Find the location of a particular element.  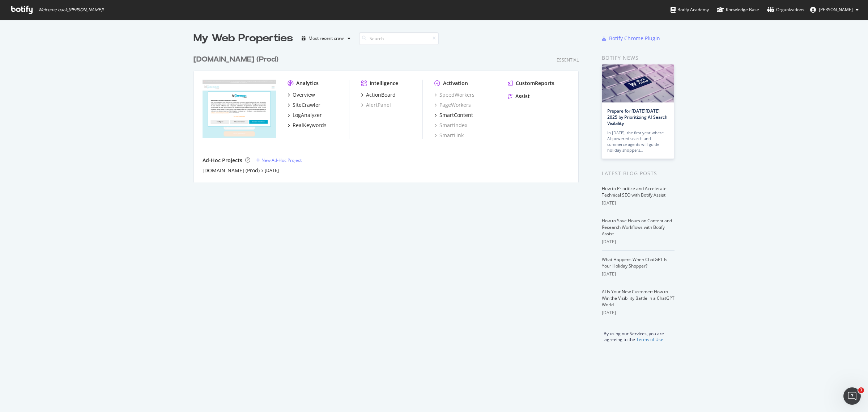

div: PageWorkers is located at coordinates (453, 105).